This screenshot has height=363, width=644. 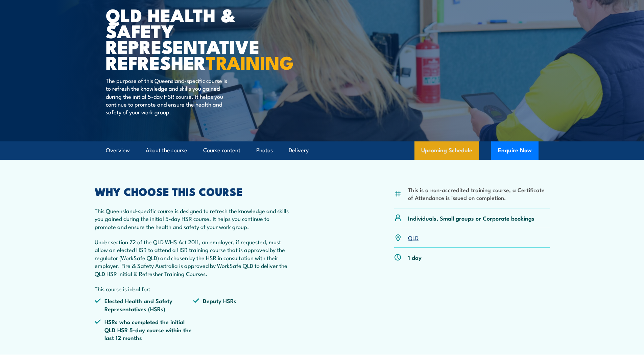 I want to click on p: Individuals, Small groups or Corporate bookings, so click(x=471, y=218).